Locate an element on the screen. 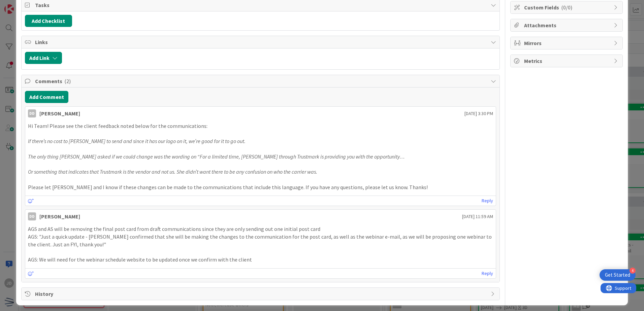 The height and width of the screenshot is (311, 644). div: Open Get Started checklist, remaining modules: 4 is located at coordinates (618, 275).